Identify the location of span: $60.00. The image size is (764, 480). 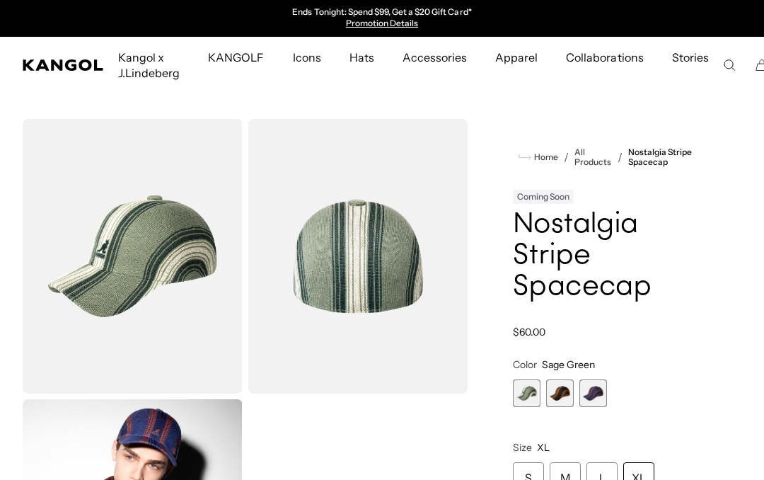
(529, 332).